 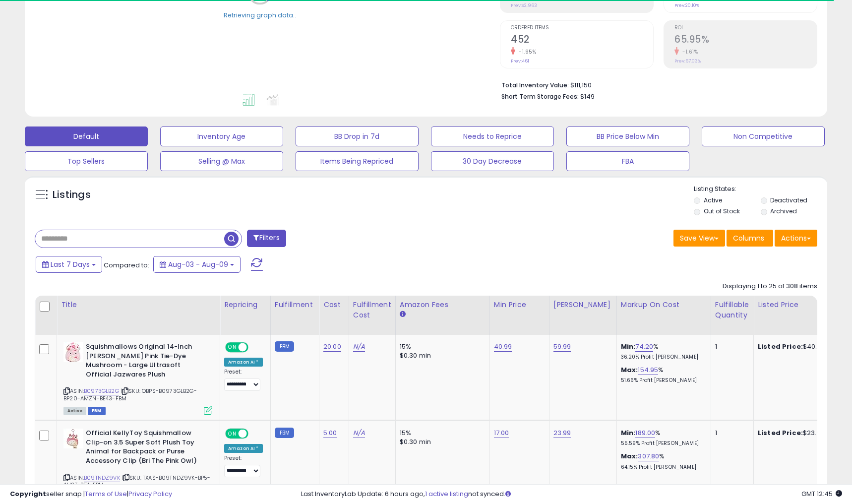 I want to click on div: seller snap | |, so click(x=91, y=494).